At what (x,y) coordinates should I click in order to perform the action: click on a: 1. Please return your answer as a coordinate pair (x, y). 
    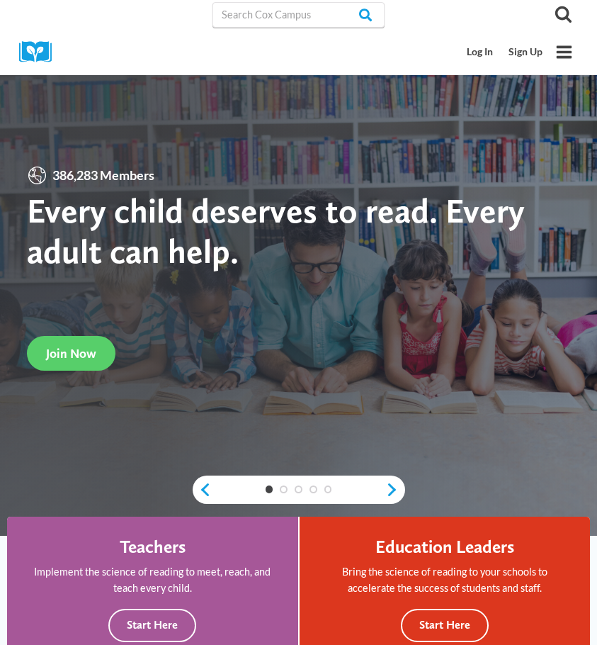
    Looking at the image, I should click on (269, 489).